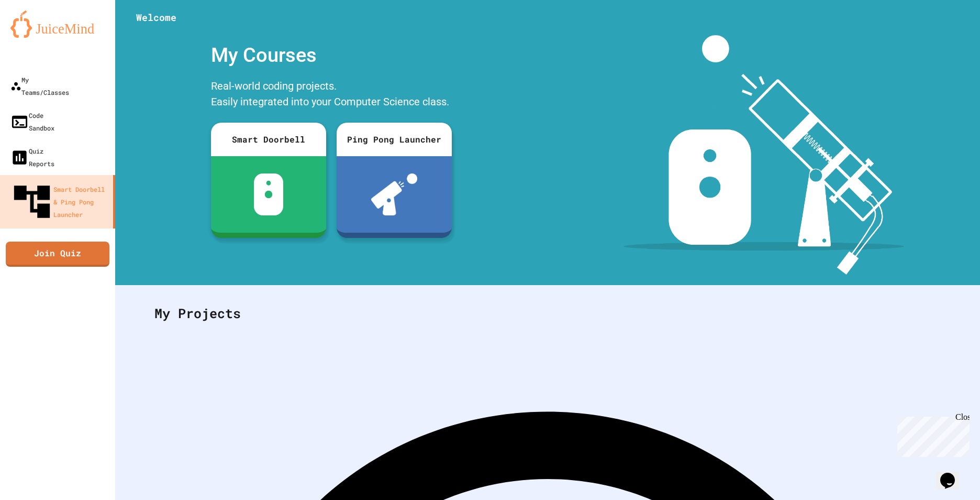  I want to click on div: Smart Doorbell, so click(269, 140).